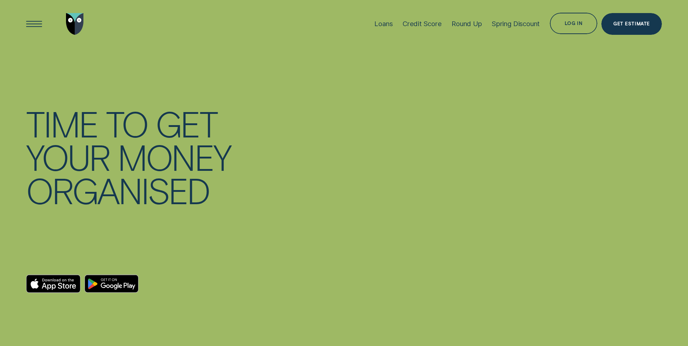  What do you see at coordinates (130, 157) in the screenshot?
I see `div: TIME TO GET YOUR MONEY ORGANISED` at bounding box center [130, 157].